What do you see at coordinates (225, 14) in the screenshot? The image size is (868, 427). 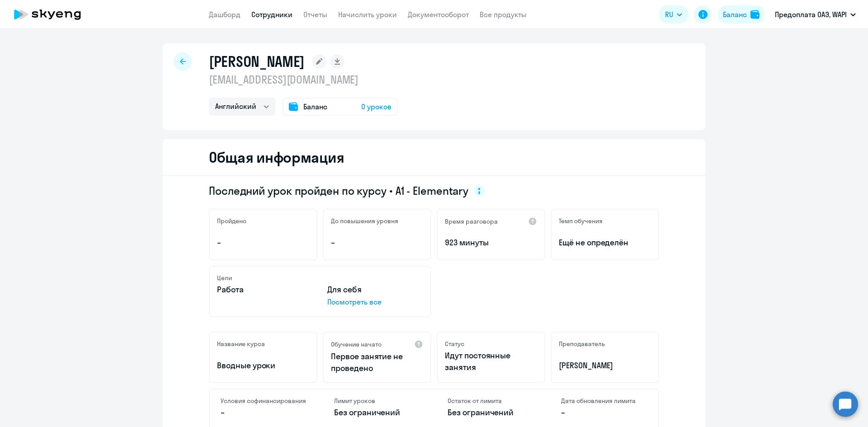 I see `a: Дашборд` at bounding box center [225, 14].